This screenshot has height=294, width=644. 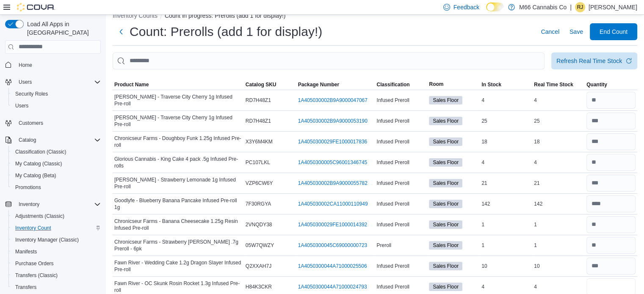 I want to click on span: Dark Mode, so click(x=486, y=12).